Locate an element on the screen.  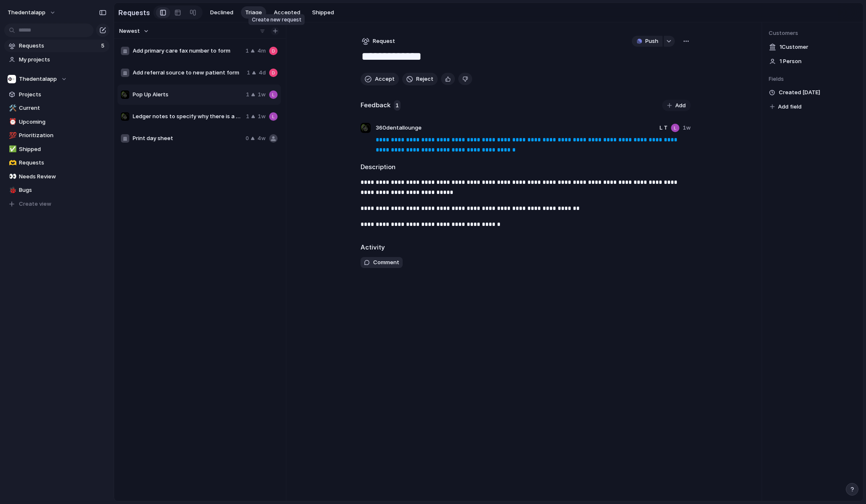
span: 4d is located at coordinates (262, 73).